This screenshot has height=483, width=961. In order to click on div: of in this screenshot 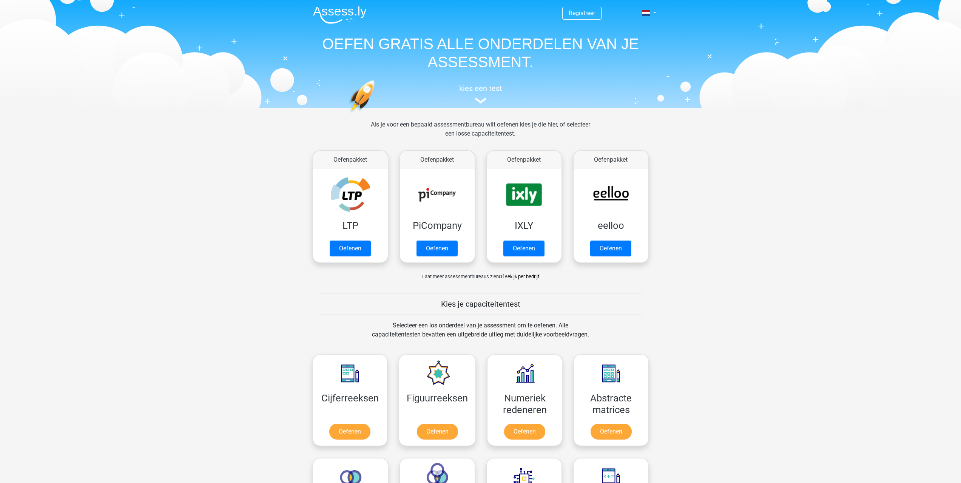, I will do `click(481, 273)`.